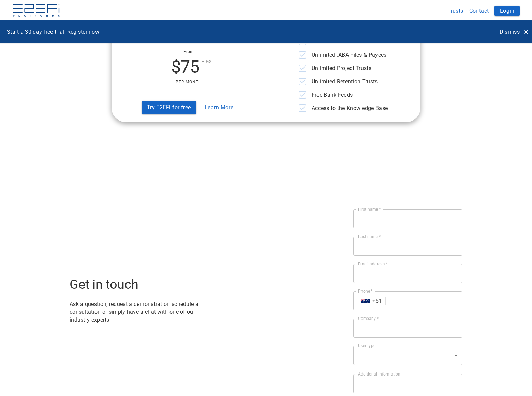 This screenshot has height=396, width=532. What do you see at coordinates (342, 68) in the screenshot?
I see `p: Unlimited Project Trusts` at bounding box center [342, 68].